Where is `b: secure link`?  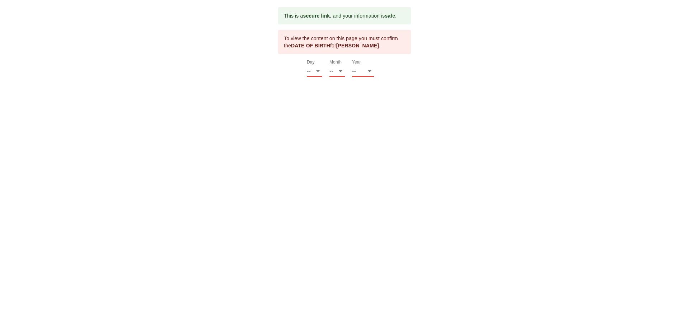
b: secure link is located at coordinates (316, 16).